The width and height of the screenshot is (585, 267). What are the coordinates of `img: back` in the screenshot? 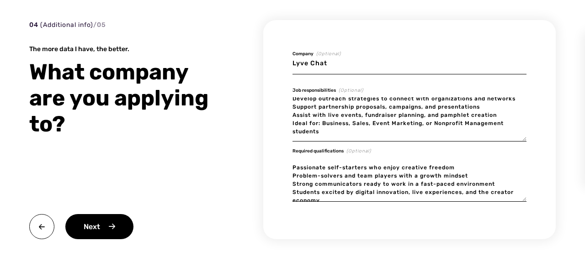 It's located at (42, 227).